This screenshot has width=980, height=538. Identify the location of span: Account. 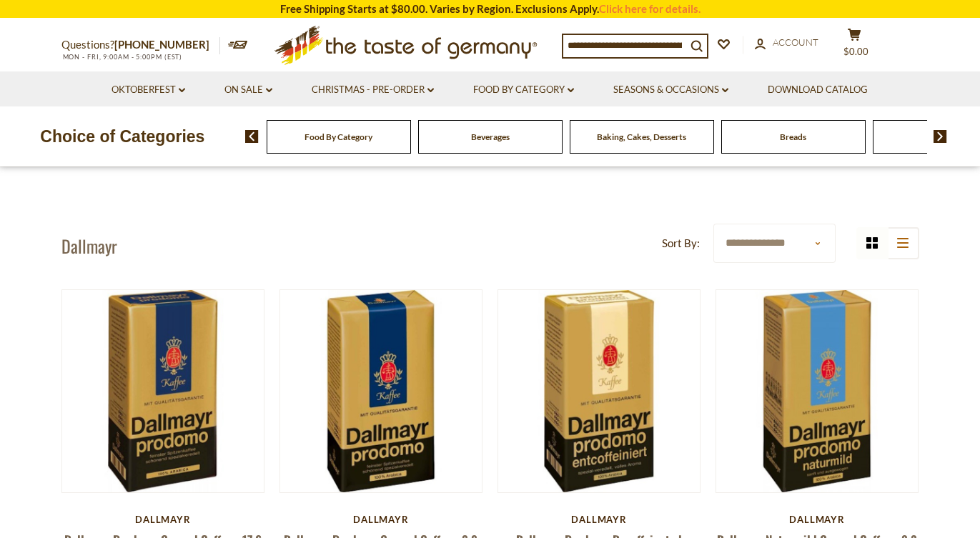
(795, 42).